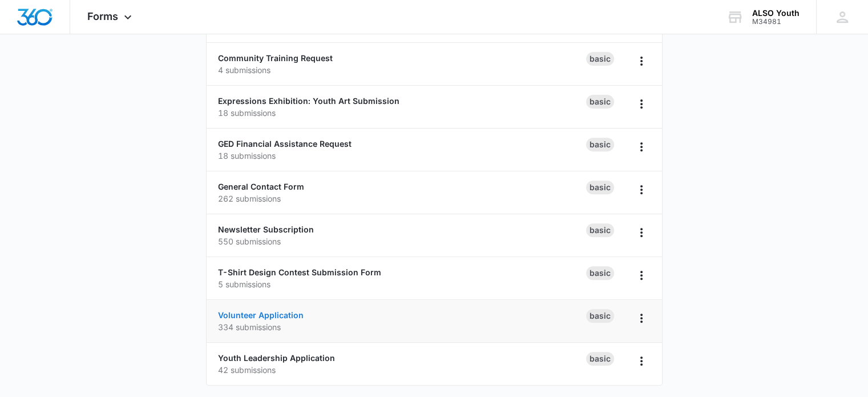 Image resolution: width=868 pixels, height=397 pixels. What do you see at coordinates (402, 69) in the screenshot?
I see `p: 4 submissions` at bounding box center [402, 69].